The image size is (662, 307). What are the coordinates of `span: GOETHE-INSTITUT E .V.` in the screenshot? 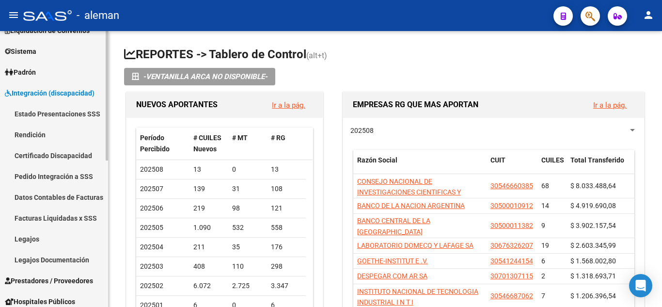 It's located at (393, 261).